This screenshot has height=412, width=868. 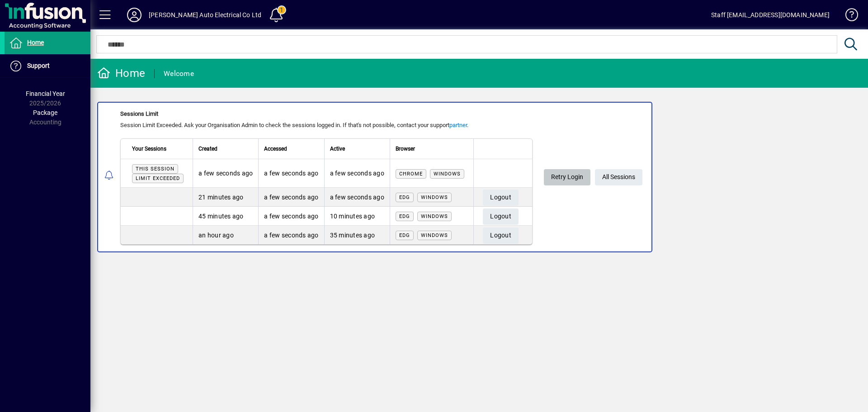 What do you see at coordinates (326, 114) in the screenshot?
I see `div: Sessions Limit` at bounding box center [326, 114].